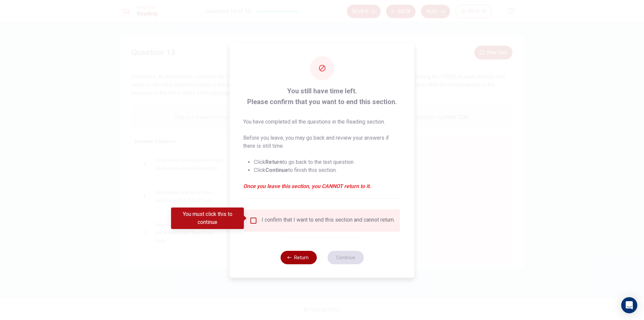  I want to click on li: Click to go back to the last question, so click(327, 162).